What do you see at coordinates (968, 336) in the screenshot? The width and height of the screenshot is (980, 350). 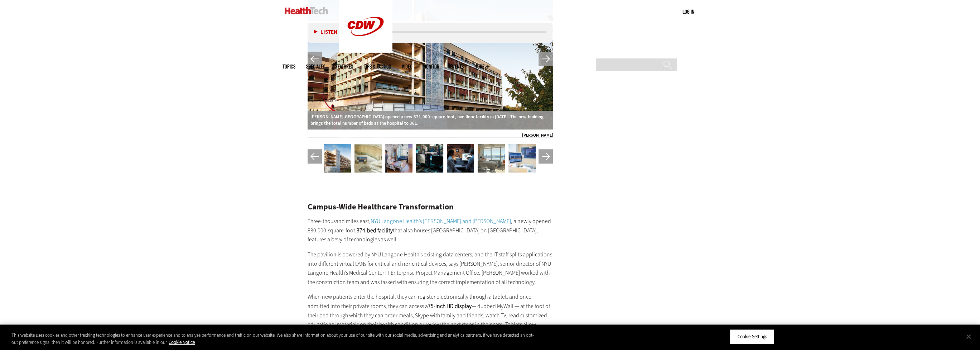 I see `button: Close` at bounding box center [968, 336].